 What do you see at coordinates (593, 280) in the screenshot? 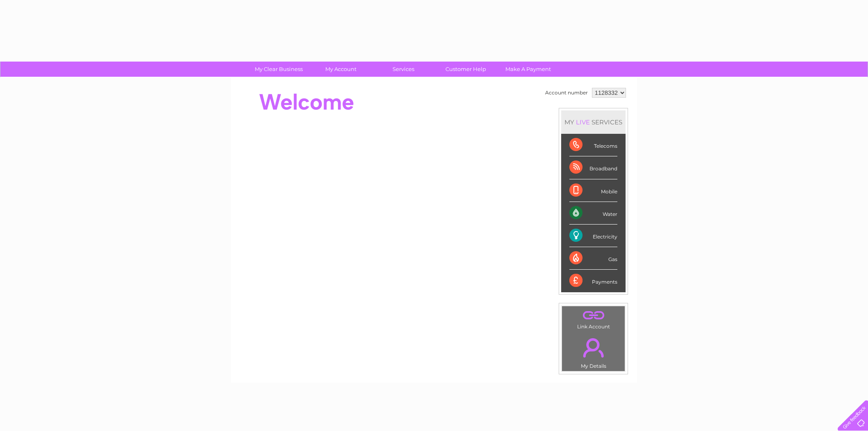
I see `div: Payments` at bounding box center [593, 280].